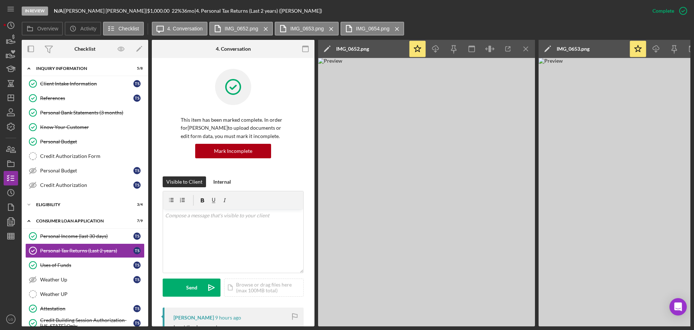 The width and height of the screenshot is (694, 330). Describe the element at coordinates (222, 182) in the screenshot. I see `button: Internal` at that location.